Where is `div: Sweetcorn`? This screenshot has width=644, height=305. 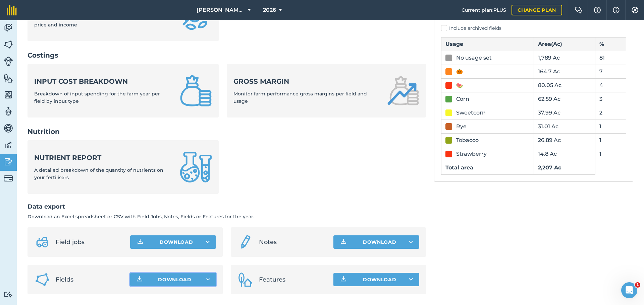 div: Sweetcorn is located at coordinates (471, 113).